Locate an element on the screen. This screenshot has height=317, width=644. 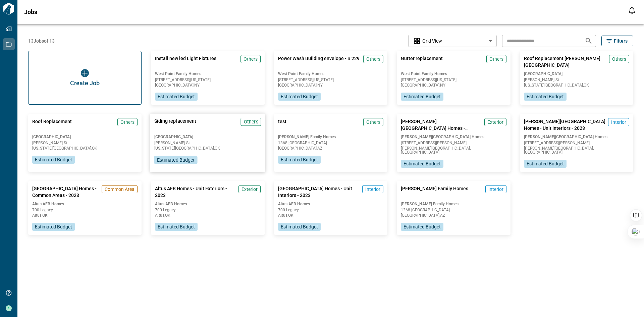
span: 13 Jobs of 13 is located at coordinates (41, 41).